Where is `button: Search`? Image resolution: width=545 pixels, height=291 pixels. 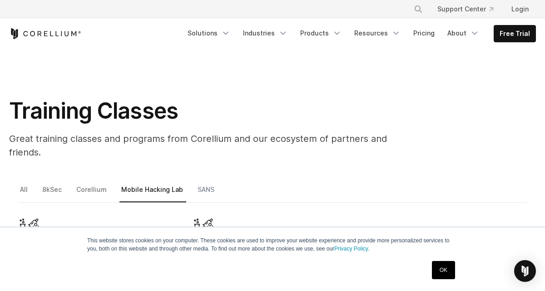
button: Search is located at coordinates (418, 9).